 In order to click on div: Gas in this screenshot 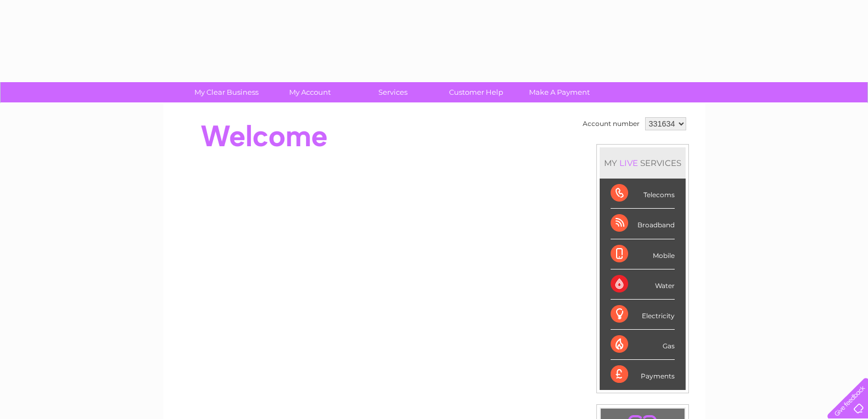, I will do `click(642, 345)`.